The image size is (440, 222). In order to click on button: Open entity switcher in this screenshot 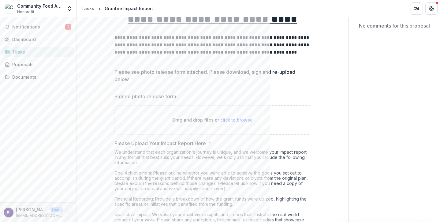, I will do `click(69, 9)`.